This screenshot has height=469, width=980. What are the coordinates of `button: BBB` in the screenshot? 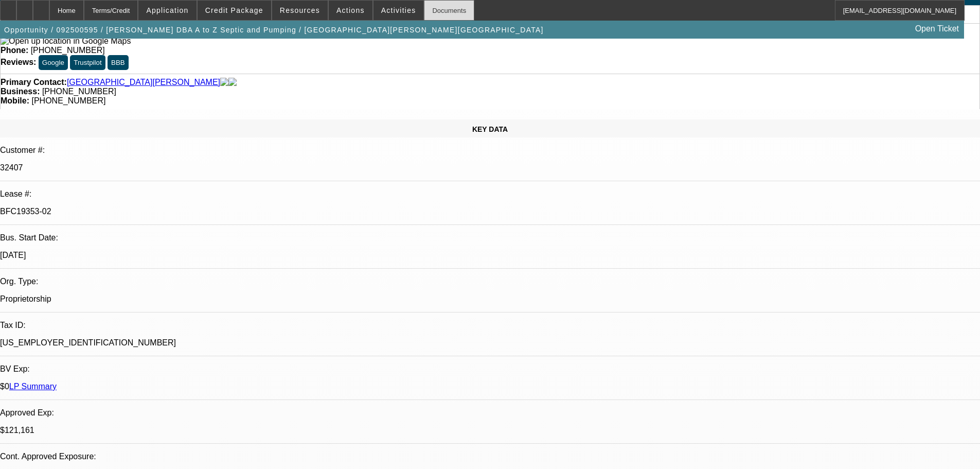 It's located at (118, 62).